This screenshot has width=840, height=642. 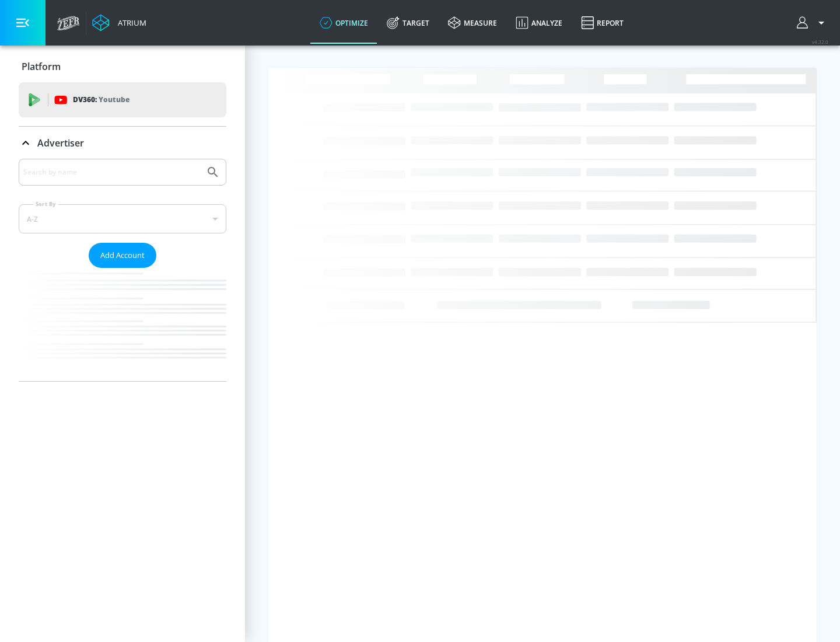 What do you see at coordinates (602, 23) in the screenshot?
I see `a: Report` at bounding box center [602, 23].